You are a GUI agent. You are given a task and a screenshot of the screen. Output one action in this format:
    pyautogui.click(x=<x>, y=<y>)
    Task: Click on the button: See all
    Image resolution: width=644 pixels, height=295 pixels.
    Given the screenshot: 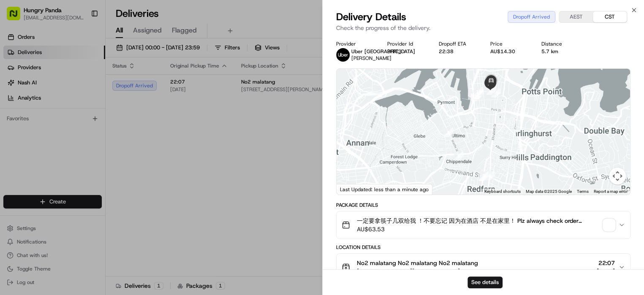 What is the action you would take?
    pyautogui.click(x=142, y=113)
    